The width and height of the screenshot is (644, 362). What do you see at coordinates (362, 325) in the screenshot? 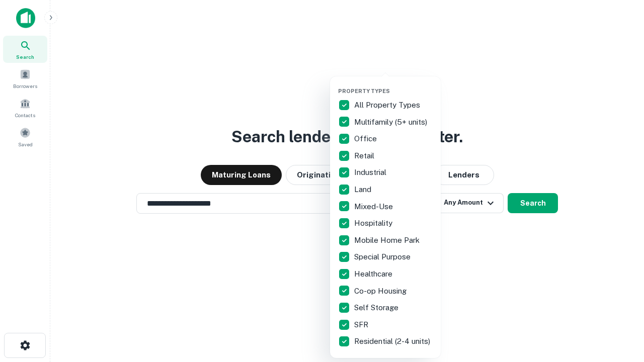
I see `p: SFR` at bounding box center [362, 325].